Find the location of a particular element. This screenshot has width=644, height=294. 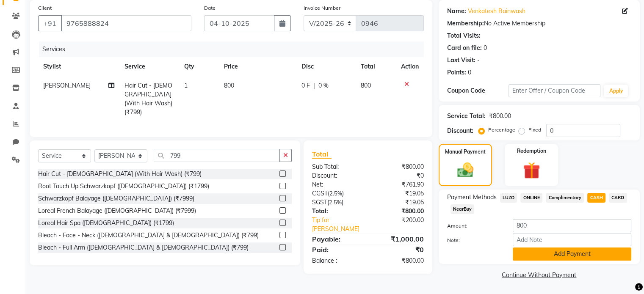

label: Redemption is located at coordinates (532, 151).